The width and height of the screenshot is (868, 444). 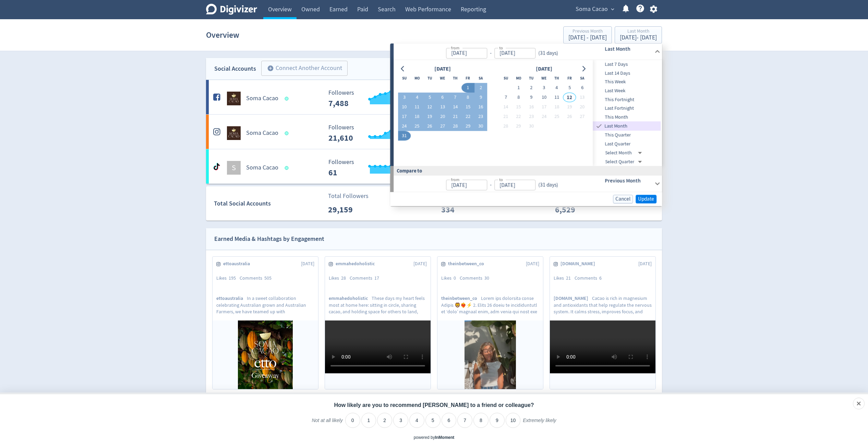 What do you see at coordinates (268, 278) in the screenshot?
I see `span: 505` at bounding box center [268, 278].